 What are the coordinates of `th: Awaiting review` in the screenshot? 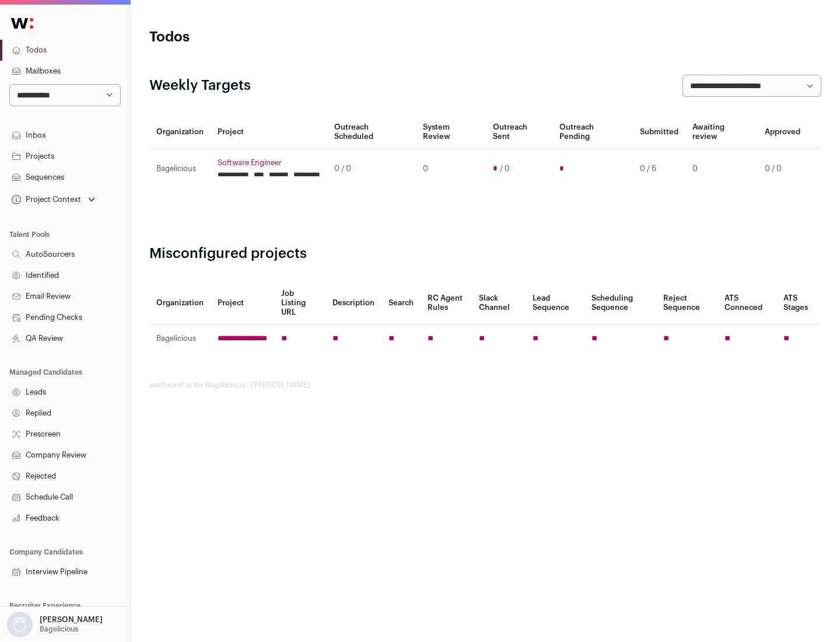 It's located at (721, 132).